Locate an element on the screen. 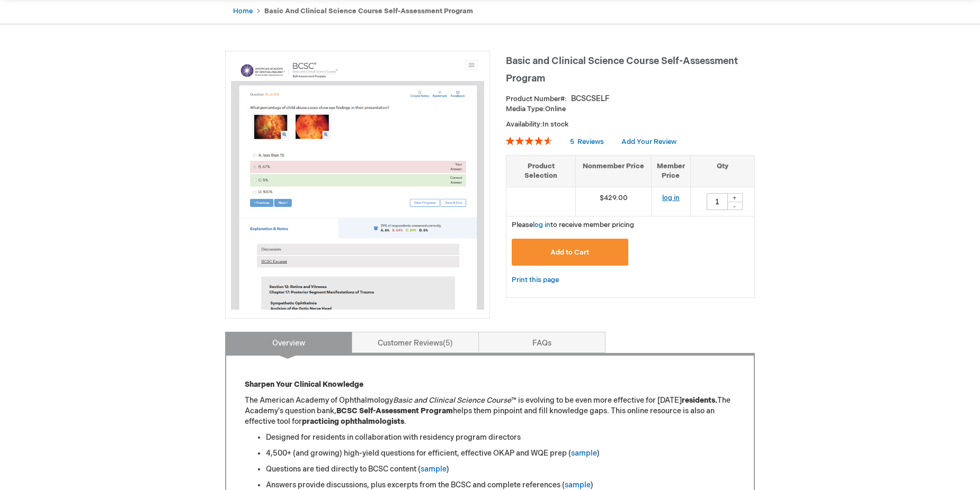 This screenshot has height=490, width=980. strong: Sharpen Your Clinical Knowledge is located at coordinates (304, 385).